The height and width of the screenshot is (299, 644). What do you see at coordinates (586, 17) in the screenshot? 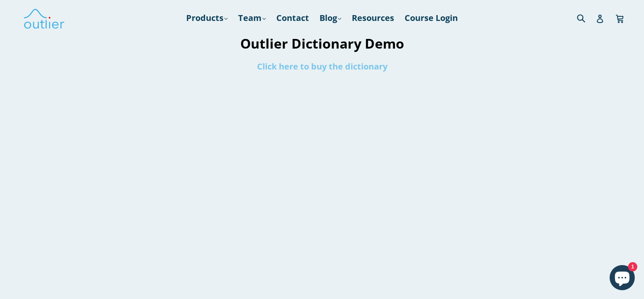
I see `input: Search` at bounding box center [586, 17].